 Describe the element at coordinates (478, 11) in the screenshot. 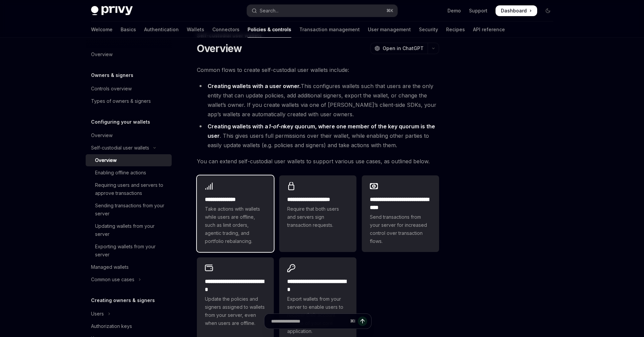

I see `a: Support` at that location.